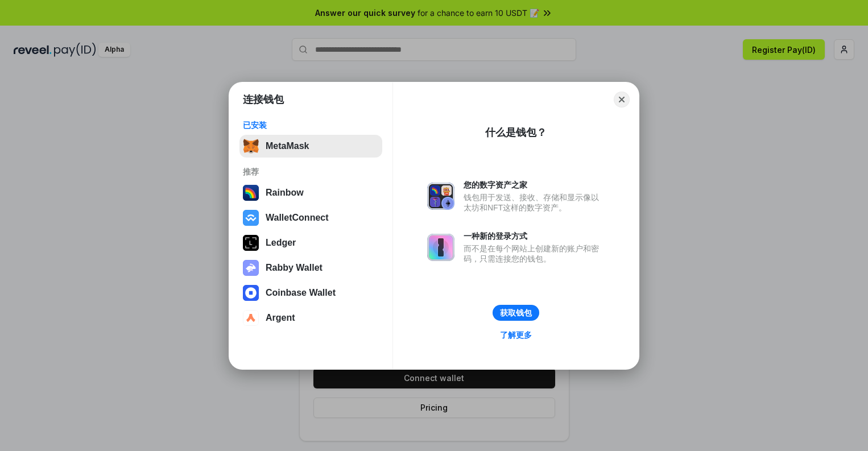 Image resolution: width=868 pixels, height=451 pixels. Describe the element at coordinates (311, 193) in the screenshot. I see `button: Rainbow` at that location.